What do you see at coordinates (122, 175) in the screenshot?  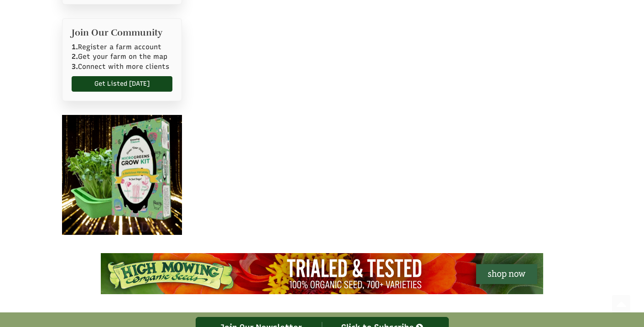 I see `img: ezgif com optimize` at bounding box center [122, 175].